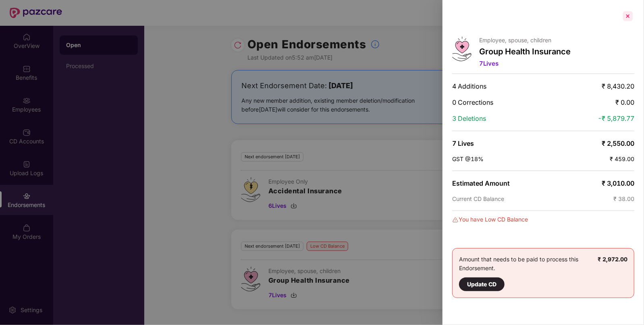  What do you see at coordinates (618, 183) in the screenshot?
I see `span: ₹ 3,010.00` at bounding box center [618, 183].